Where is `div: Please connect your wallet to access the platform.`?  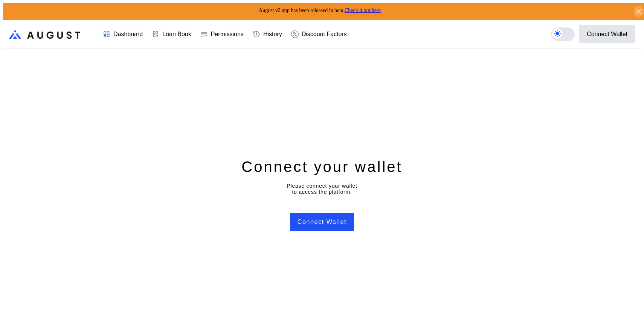
div: Please connect your wallet to access the platform. is located at coordinates (321, 189).